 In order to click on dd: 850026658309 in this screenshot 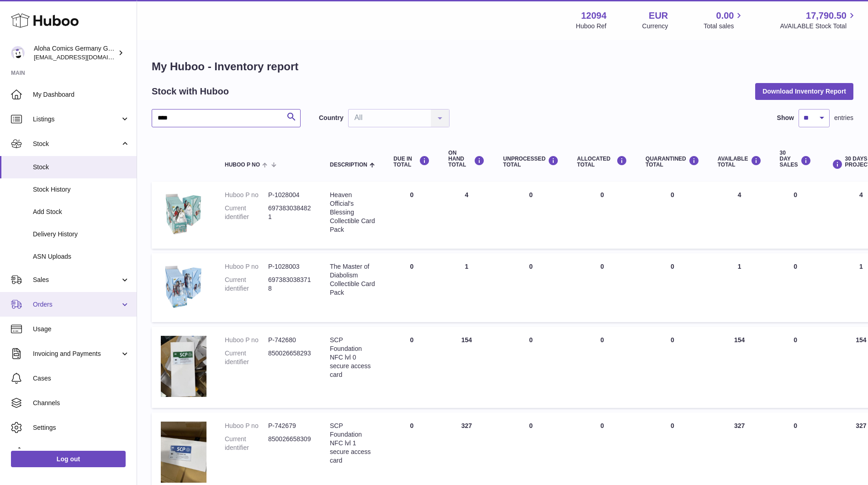, I will do `click(289, 444)`.